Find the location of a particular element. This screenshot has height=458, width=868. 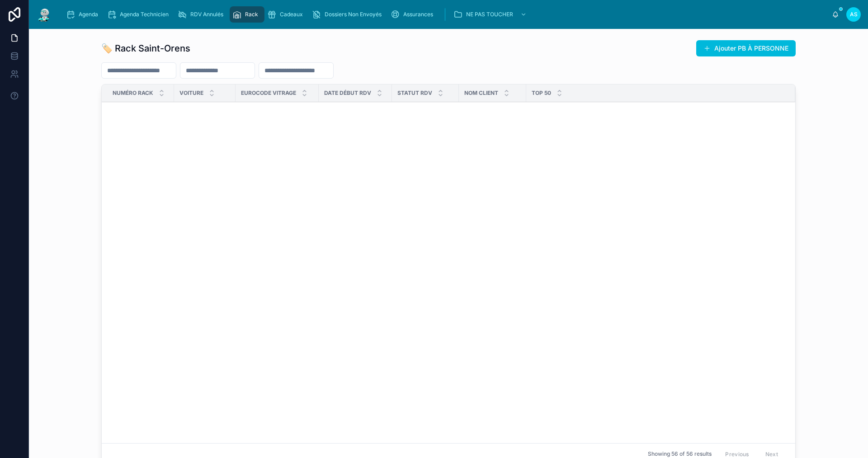

a: Ajouter PB À PERSONNE is located at coordinates (746, 48).